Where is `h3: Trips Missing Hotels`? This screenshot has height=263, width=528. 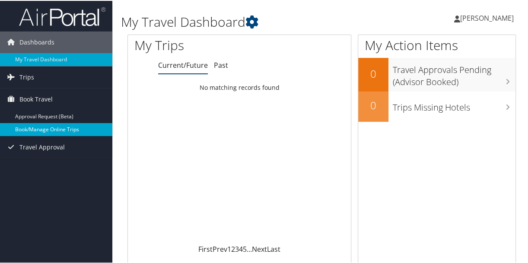 h3: Trips Missing Hotels is located at coordinates (454, 105).